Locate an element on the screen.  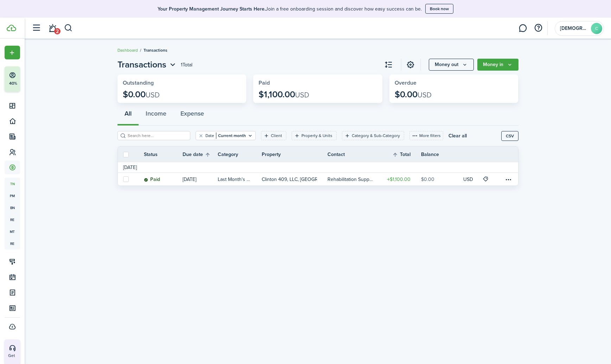
button: Book now is located at coordinates (440, 9).